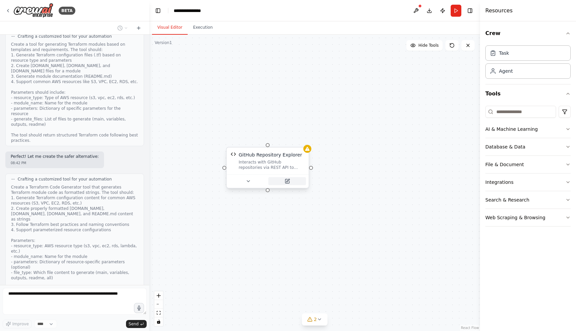 This screenshot has width=576, height=331. What do you see at coordinates (191, 11) in the screenshot?
I see `nav: breadcrumb` at bounding box center [191, 11].